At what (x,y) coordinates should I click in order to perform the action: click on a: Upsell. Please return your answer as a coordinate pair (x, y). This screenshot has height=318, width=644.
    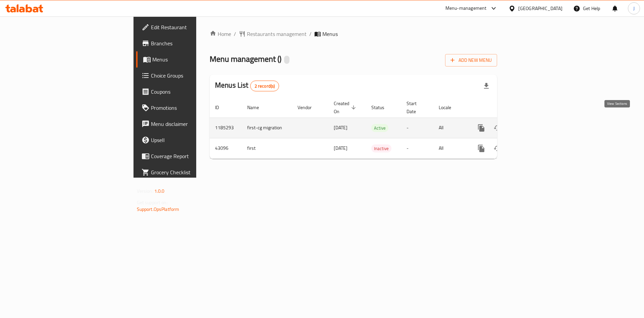
    Looking at the image, I should click on (188, 140).